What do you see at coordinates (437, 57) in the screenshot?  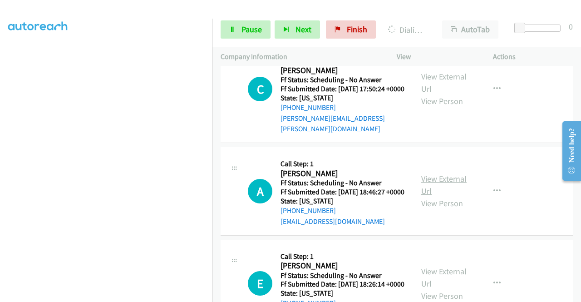 I see `p: View` at bounding box center [437, 57].